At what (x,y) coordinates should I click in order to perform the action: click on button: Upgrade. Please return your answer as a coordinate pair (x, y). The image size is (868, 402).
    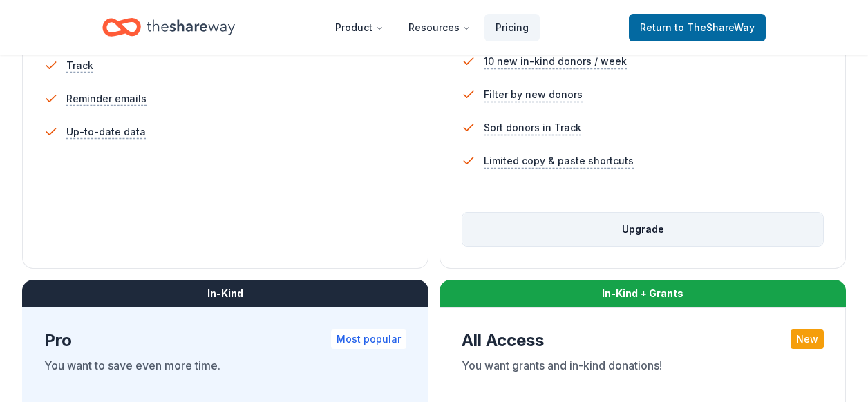
    Looking at the image, I should click on (643, 229).